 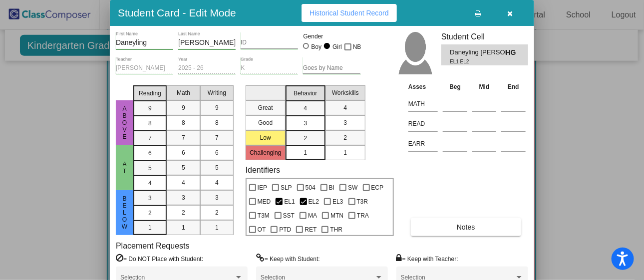 I want to click on span: HG, so click(x=512, y=52).